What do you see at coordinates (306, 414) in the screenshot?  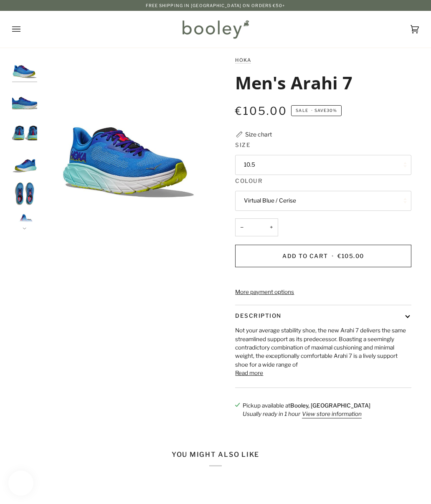 I see `p: Usually ready in 1 hour` at bounding box center [306, 414].